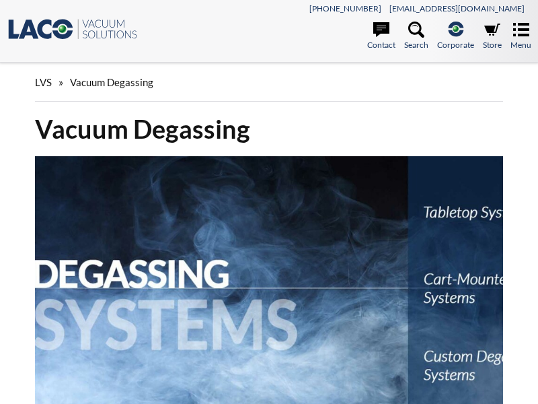 Image resolution: width=538 pixels, height=404 pixels. What do you see at coordinates (43, 82) in the screenshot?
I see `span: LVS` at bounding box center [43, 82].